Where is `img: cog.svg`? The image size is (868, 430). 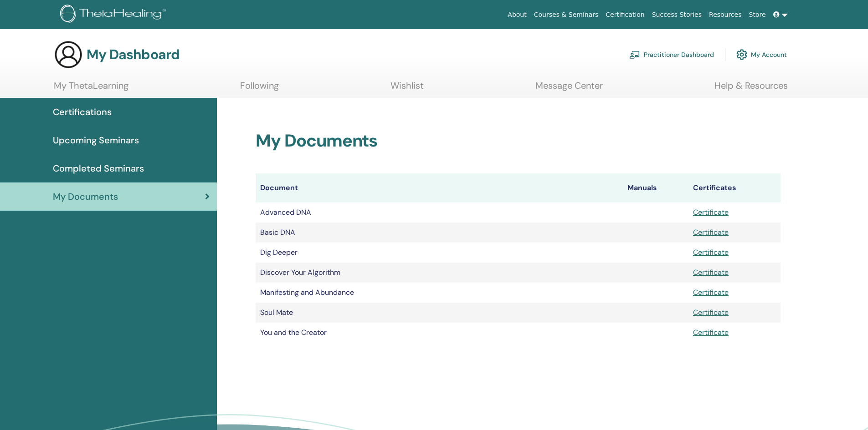
img: cog.svg is located at coordinates (742, 55).